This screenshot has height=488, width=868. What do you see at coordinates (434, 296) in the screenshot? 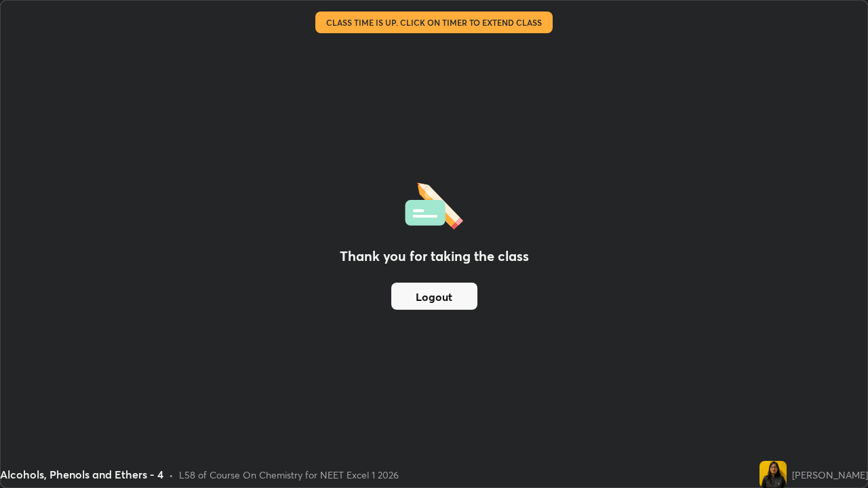
I see `button: Logout` at bounding box center [434, 296].